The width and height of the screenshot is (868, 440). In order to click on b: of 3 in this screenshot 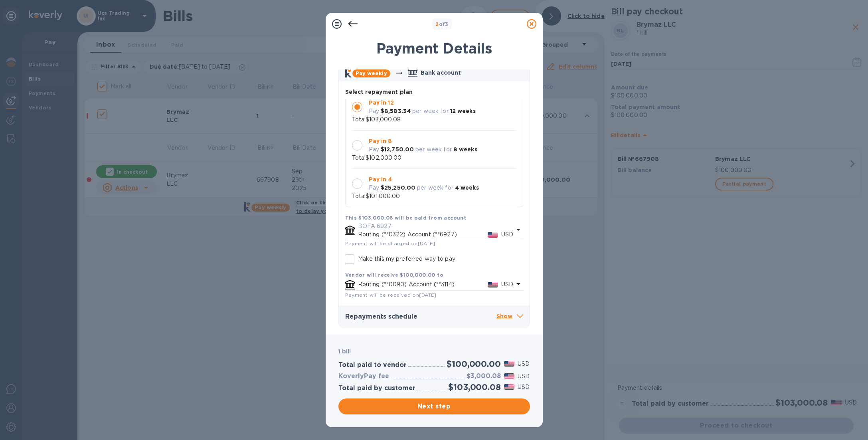, I will do `click(442, 24)`.